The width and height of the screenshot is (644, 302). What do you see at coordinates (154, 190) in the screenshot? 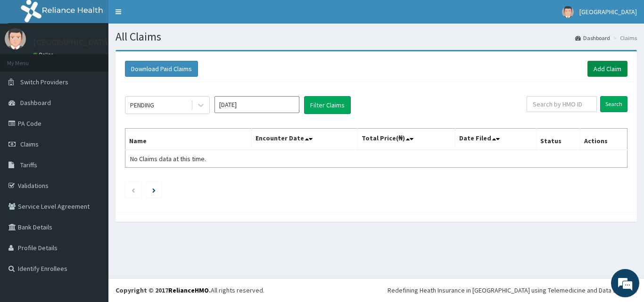
I see `a: Next page` at bounding box center [154, 190].